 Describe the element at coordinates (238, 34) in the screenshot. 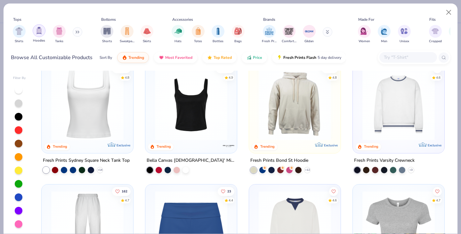

I see `div: filter for Bags` at that location.